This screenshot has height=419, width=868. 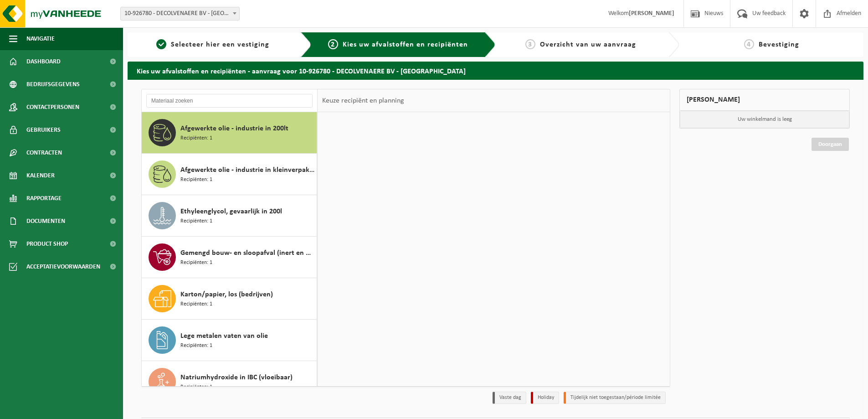 I want to click on span: 3, so click(x=531, y=45).